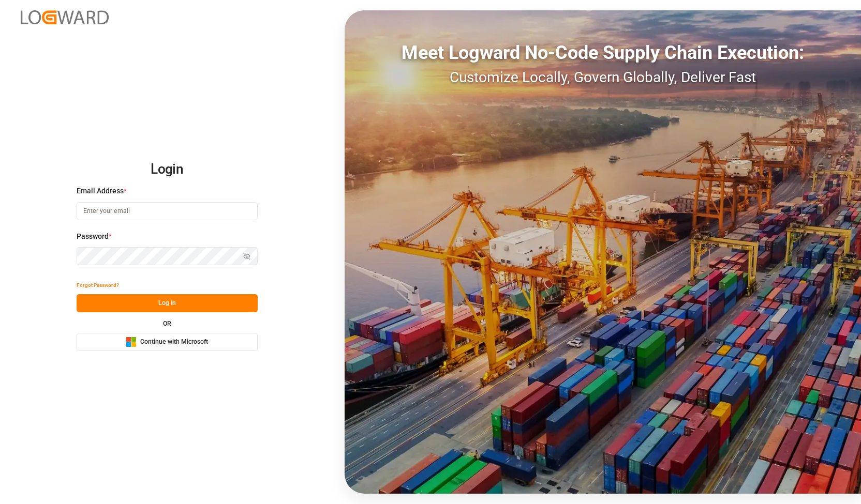 This screenshot has width=861, height=504. I want to click on span: Email Address, so click(100, 190).